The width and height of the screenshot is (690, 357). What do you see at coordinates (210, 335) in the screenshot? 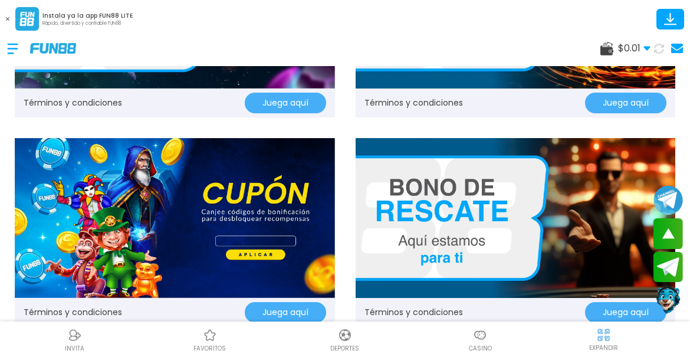
I see `img: Casino Favoritos` at bounding box center [210, 335].